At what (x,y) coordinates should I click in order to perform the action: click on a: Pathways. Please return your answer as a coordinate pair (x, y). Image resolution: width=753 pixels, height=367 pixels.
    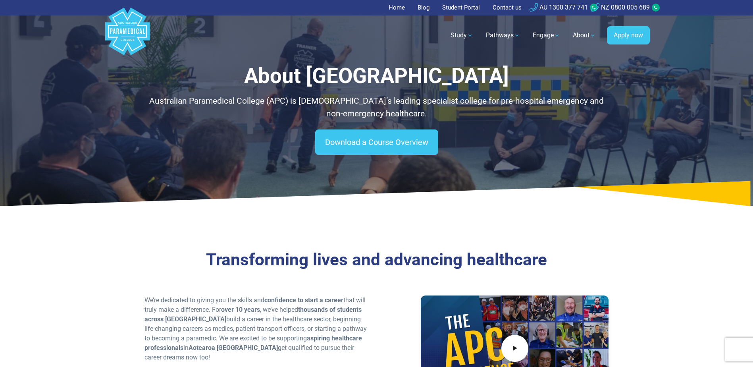
    Looking at the image, I should click on (503, 35).